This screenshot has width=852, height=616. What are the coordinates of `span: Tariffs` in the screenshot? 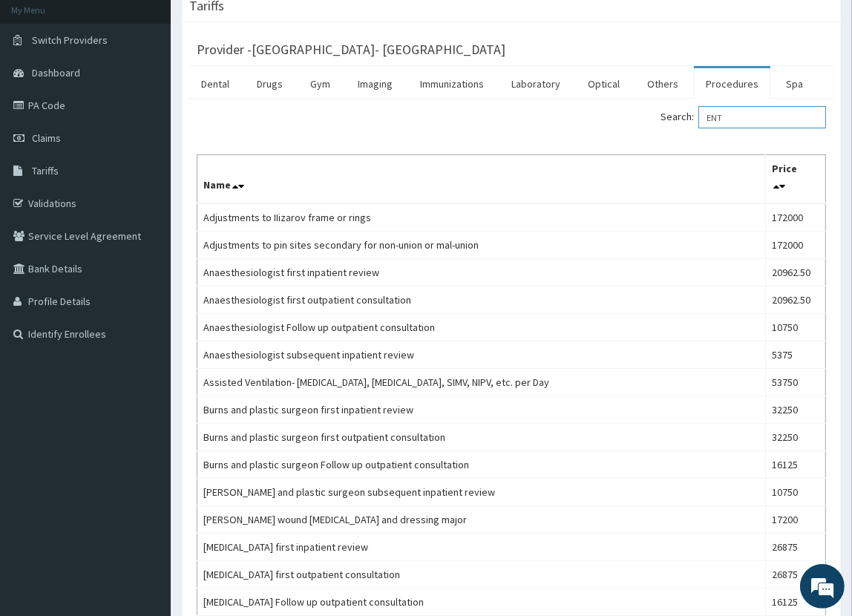 It's located at (46, 171).